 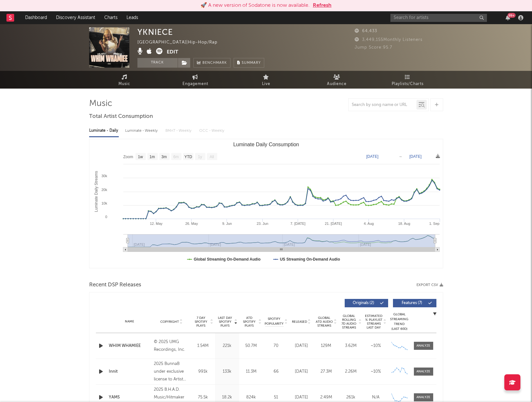 I want to click on span: Playlists/Charts, so click(x=407, y=84).